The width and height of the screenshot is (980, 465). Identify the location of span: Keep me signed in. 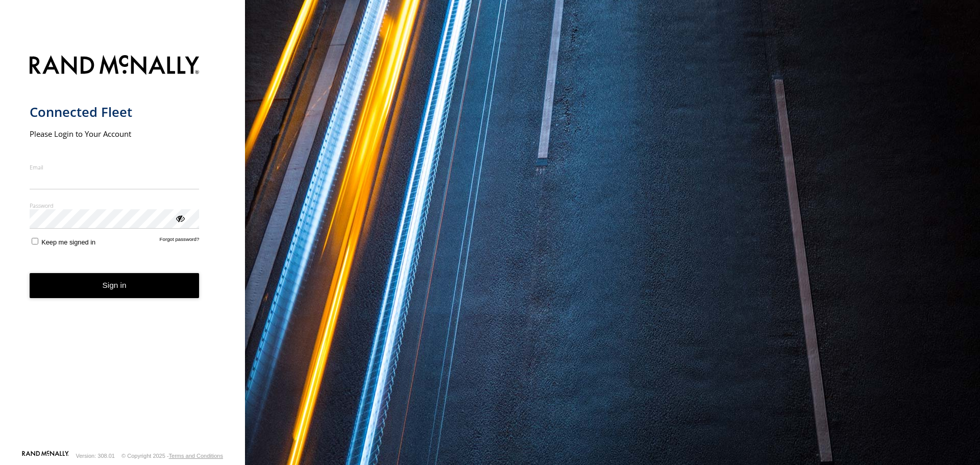
(69, 242).